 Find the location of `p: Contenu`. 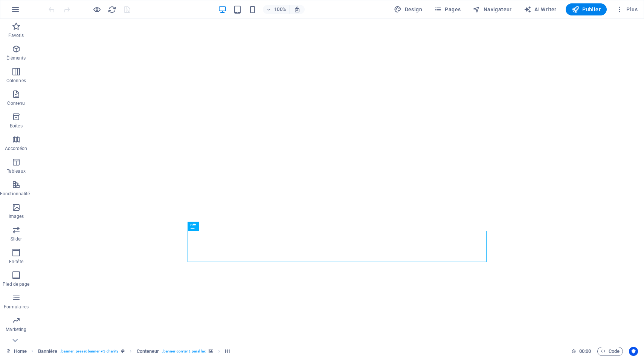

p: Contenu is located at coordinates (16, 103).